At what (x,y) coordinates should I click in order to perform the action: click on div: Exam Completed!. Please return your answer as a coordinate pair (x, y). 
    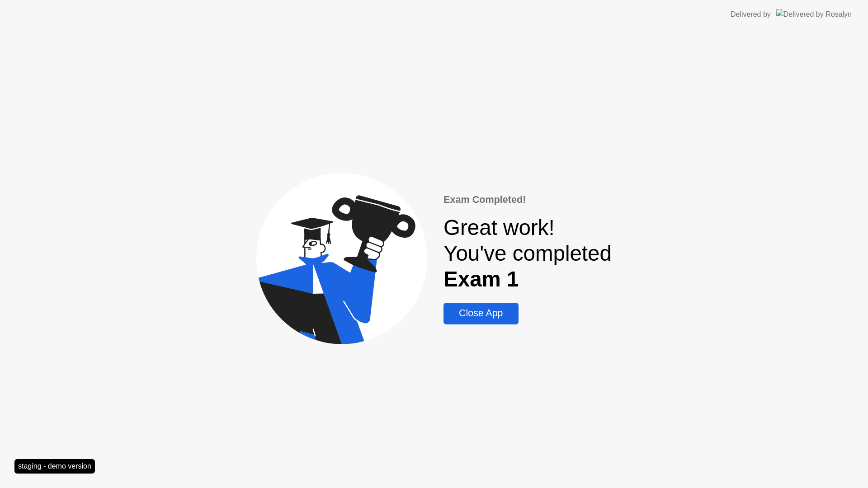
    Looking at the image, I should click on (528, 200).